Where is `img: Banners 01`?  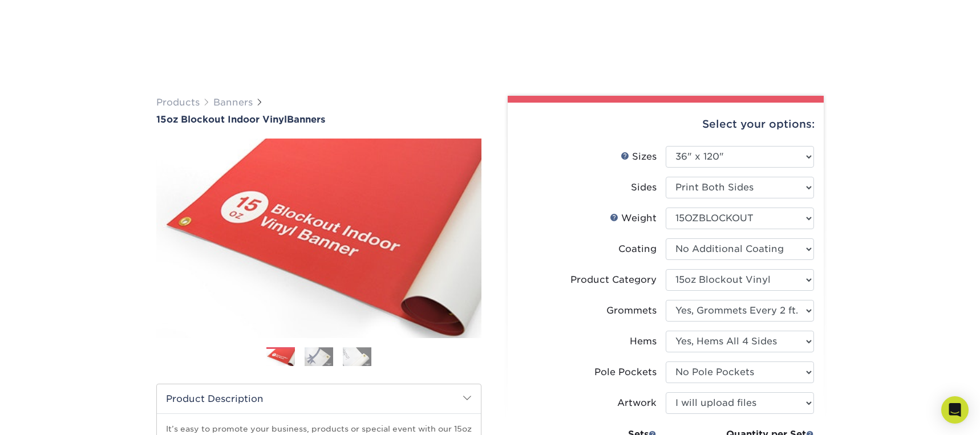 img: Banners 01 is located at coordinates (281, 358).